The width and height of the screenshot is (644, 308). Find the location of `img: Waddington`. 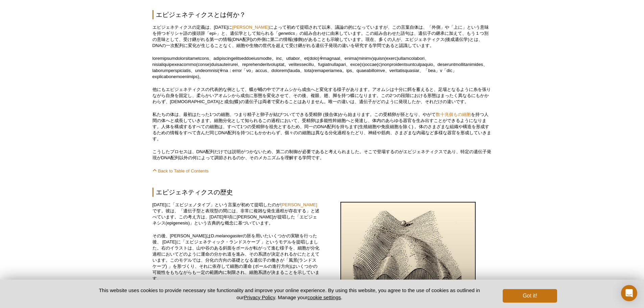

img: Waddington is located at coordinates (408, 249).